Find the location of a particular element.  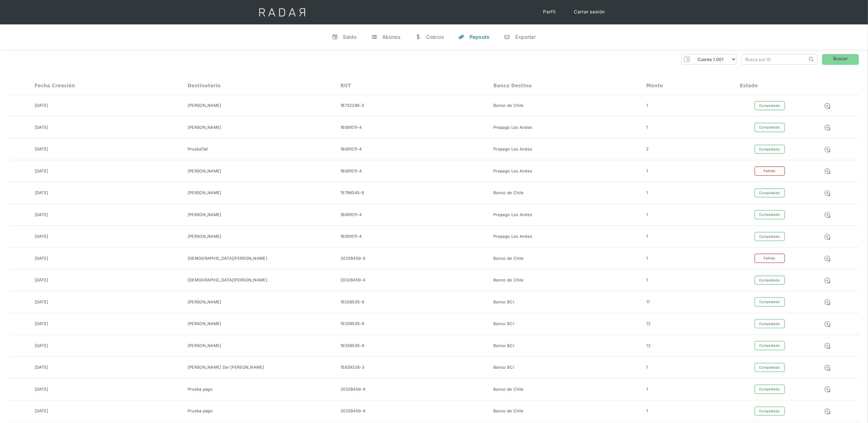

a: Cerrar sesión is located at coordinates (589, 12).